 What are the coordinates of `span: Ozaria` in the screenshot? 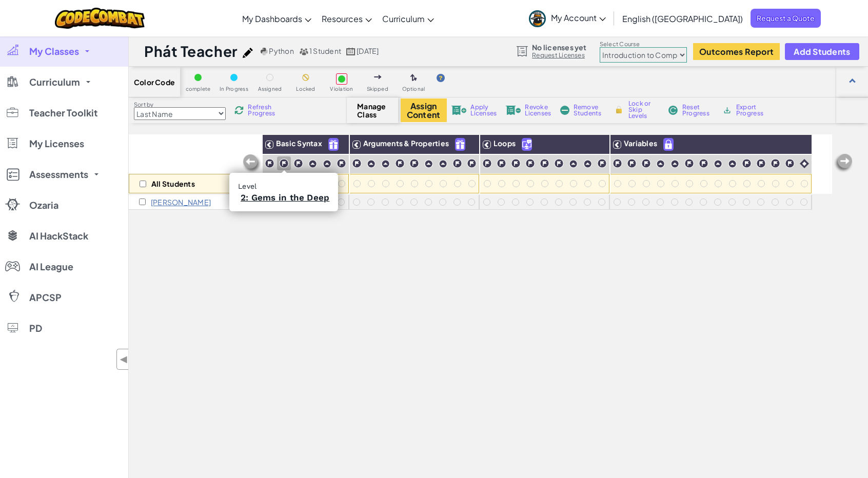 It's located at (44, 205).